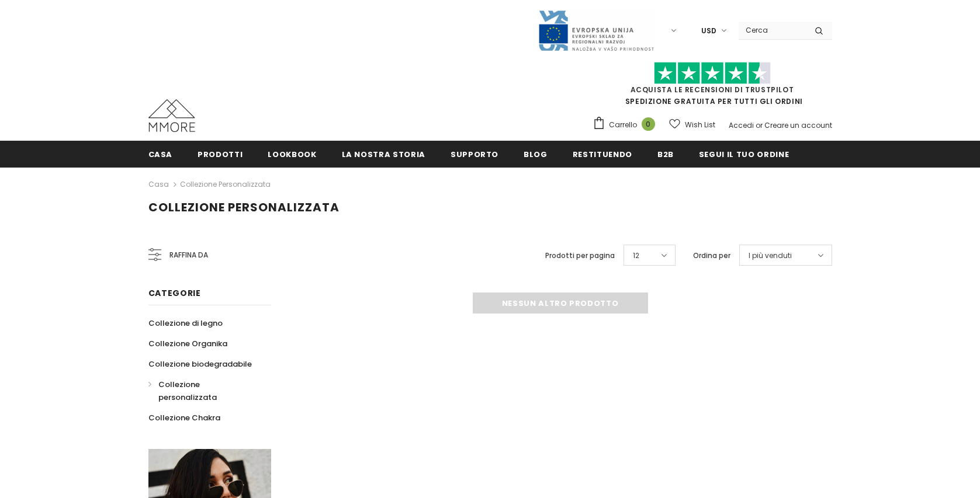  What do you see at coordinates (666, 154) in the screenshot?
I see `span: B2B` at bounding box center [666, 154].